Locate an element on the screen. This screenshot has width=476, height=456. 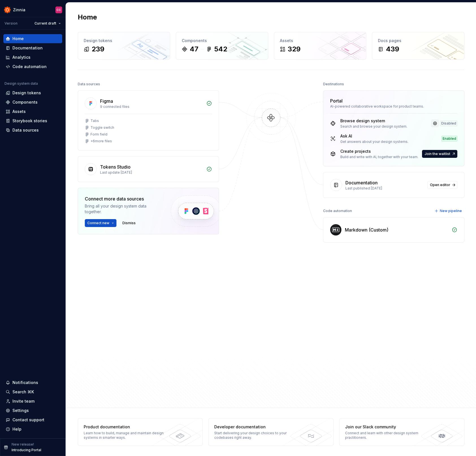
div: Analytics is located at coordinates (21, 57).